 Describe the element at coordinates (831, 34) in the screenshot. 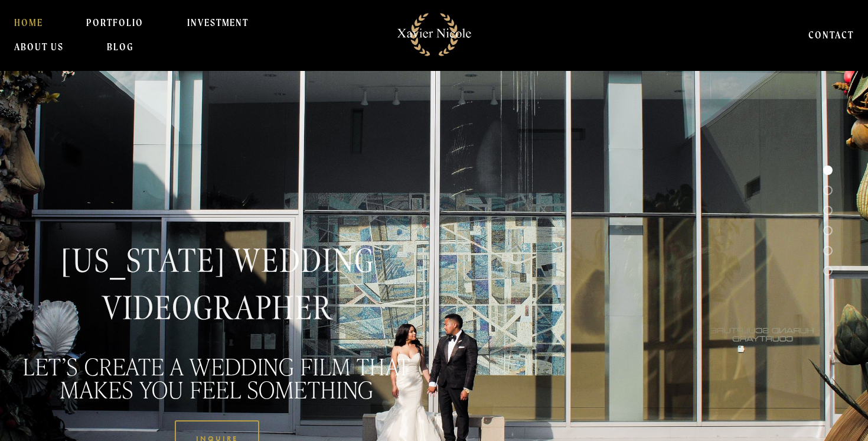

I see `a: CONTACT` at that location.